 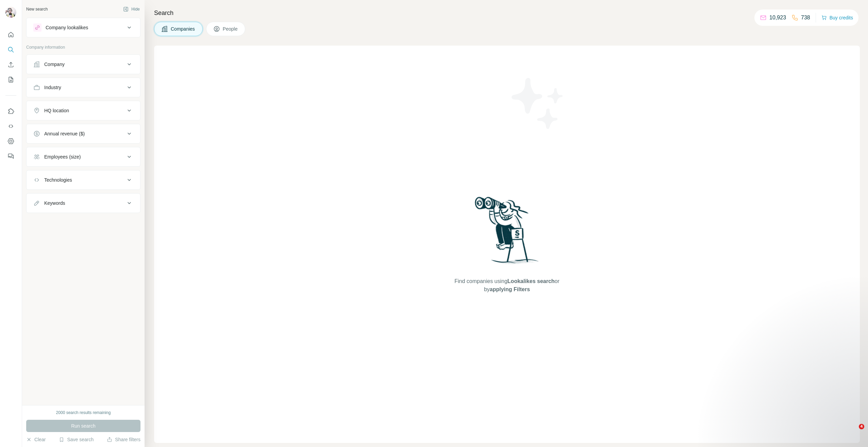 What do you see at coordinates (83, 413) in the screenshot?
I see `div: 2000 search results remaining` at bounding box center [83, 413].